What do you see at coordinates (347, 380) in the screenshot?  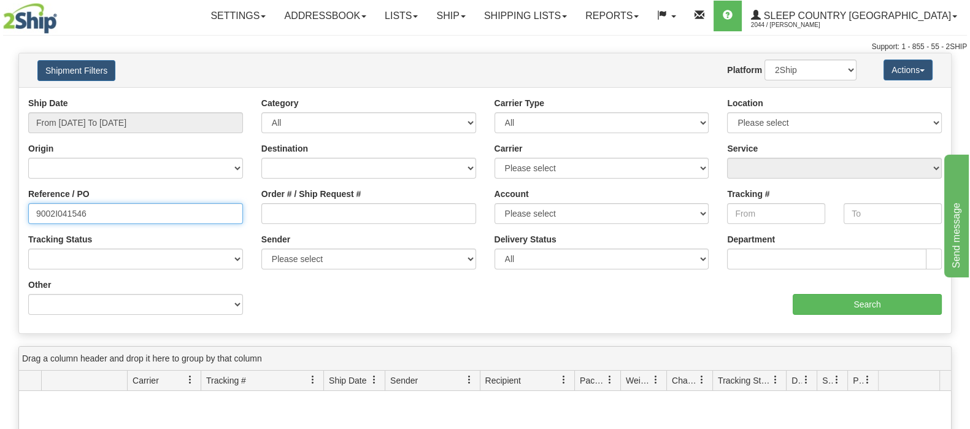 I see `span: Ship Date` at bounding box center [347, 380].